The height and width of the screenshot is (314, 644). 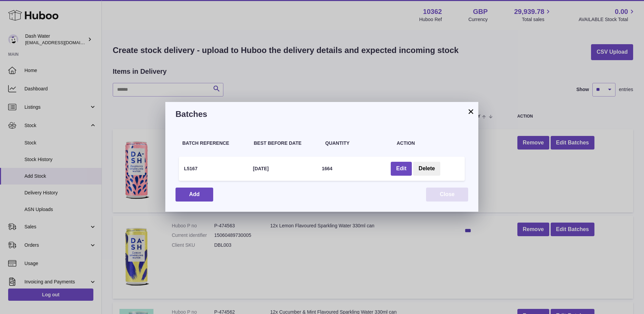 What do you see at coordinates (194, 194) in the screenshot?
I see `button: Add` at bounding box center [194, 194].